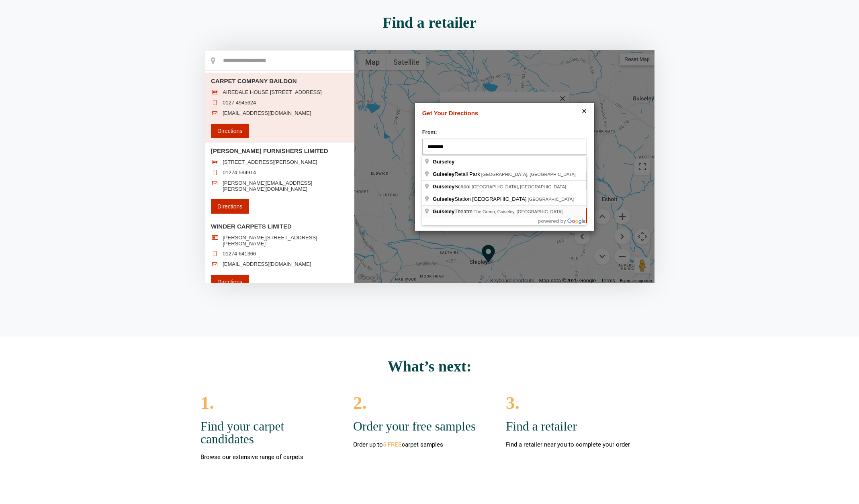 This screenshot has width=859, height=504. Describe the element at coordinates (420, 403) in the screenshot. I see `h3: 2.` at that location.